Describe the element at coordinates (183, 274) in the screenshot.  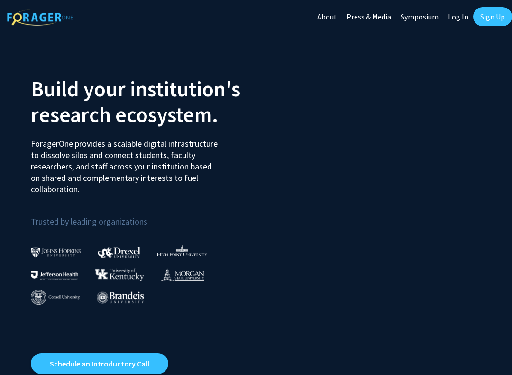
I see `img: Morgan State University` at that location.